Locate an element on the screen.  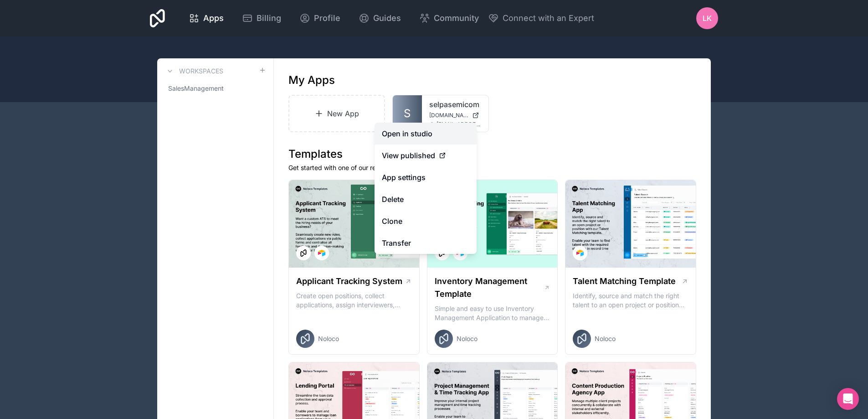
h1: Templates is located at coordinates (492, 154).